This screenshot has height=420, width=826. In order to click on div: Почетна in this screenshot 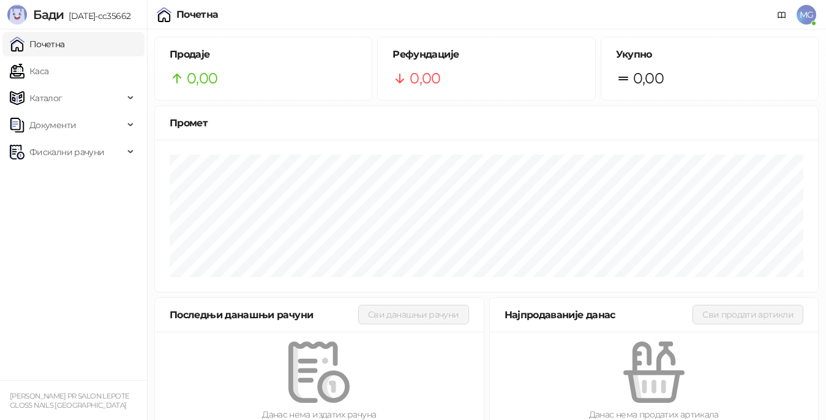, I will do `click(197, 15)`.